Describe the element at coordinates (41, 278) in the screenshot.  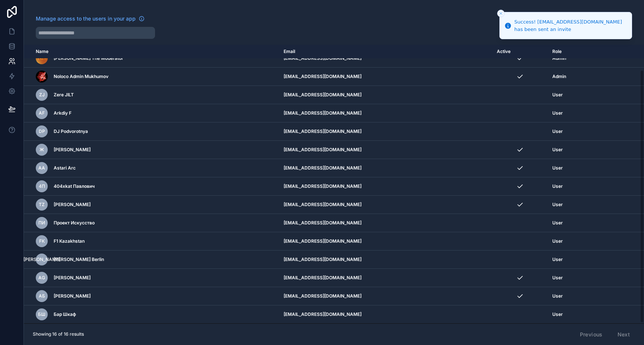
I see `span: AG` at that location.